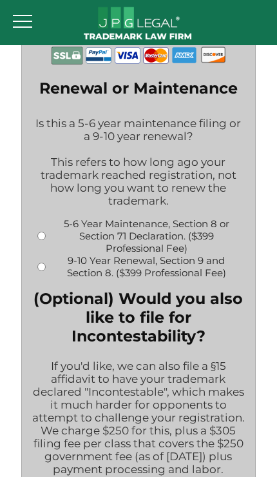 This screenshot has width=277, height=477. Describe the element at coordinates (147, 235) in the screenshot. I see `label: 5-6 Year Maintenance, Section 8 or Section 71 Declaration. ($399 Professional Fee)` at that location.